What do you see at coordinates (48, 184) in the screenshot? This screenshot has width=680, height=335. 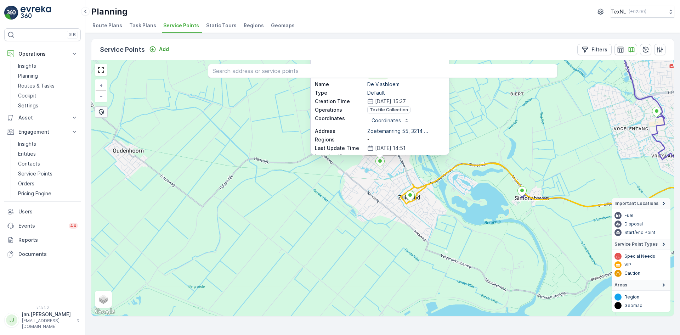 I see `a: Orders` at bounding box center [48, 184].